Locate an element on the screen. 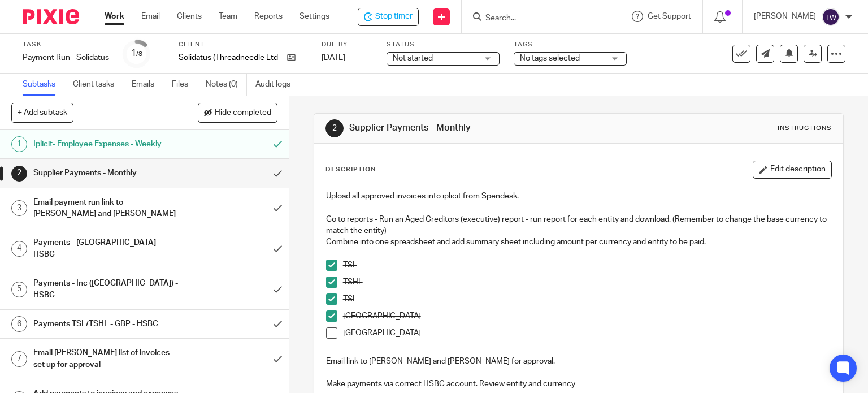  span: Not started is located at coordinates (412, 58).